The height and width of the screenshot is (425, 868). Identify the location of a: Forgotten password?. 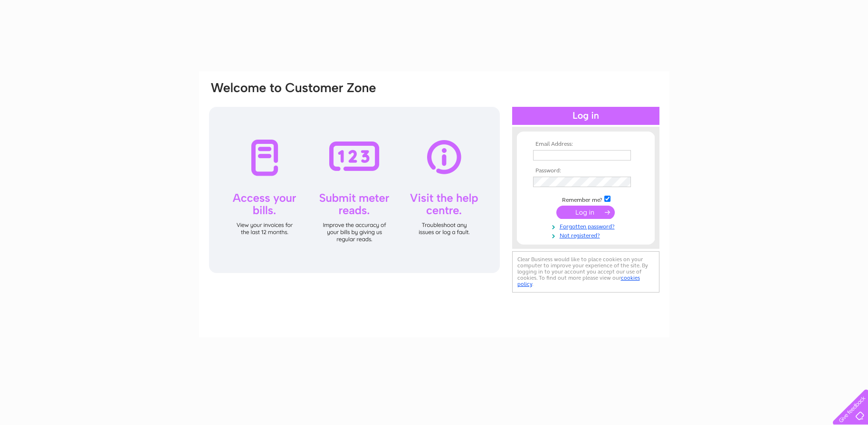
(587, 226).